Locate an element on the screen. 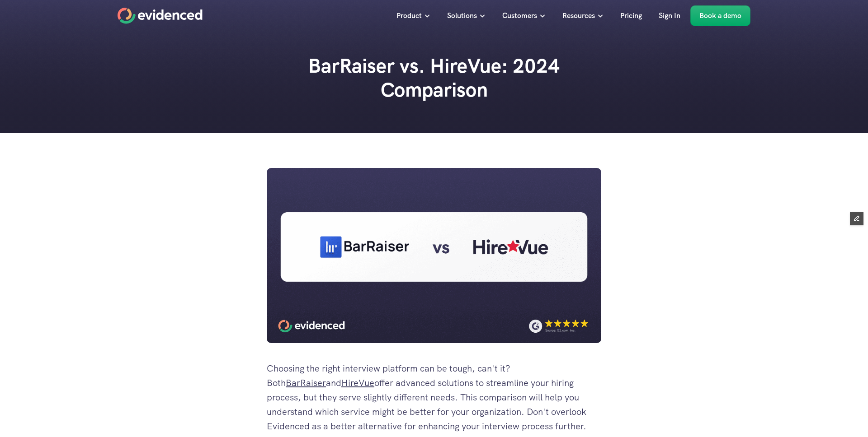 This screenshot has height=437, width=868. a: Sign In is located at coordinates (670, 16).